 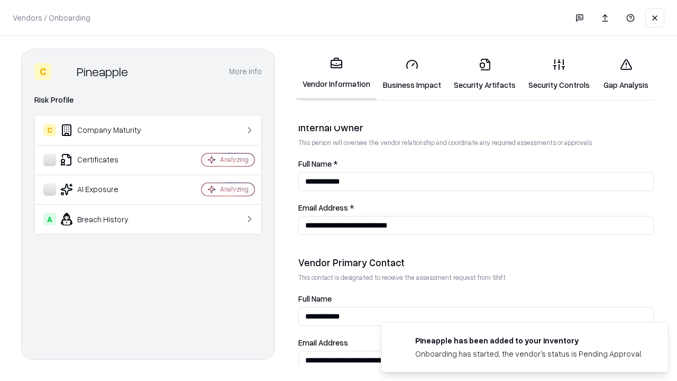 What do you see at coordinates (476, 142) in the screenshot?
I see `p: This person will oversee the vendor relationship and coordinate any required assessments or appro...` at bounding box center [476, 142].